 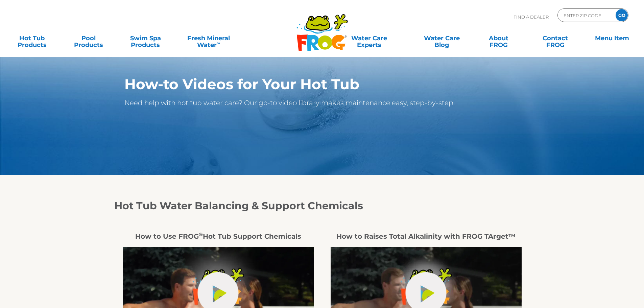 I want to click on h1: How-to Videos for Your Hot Tub, so click(x=306, y=84).